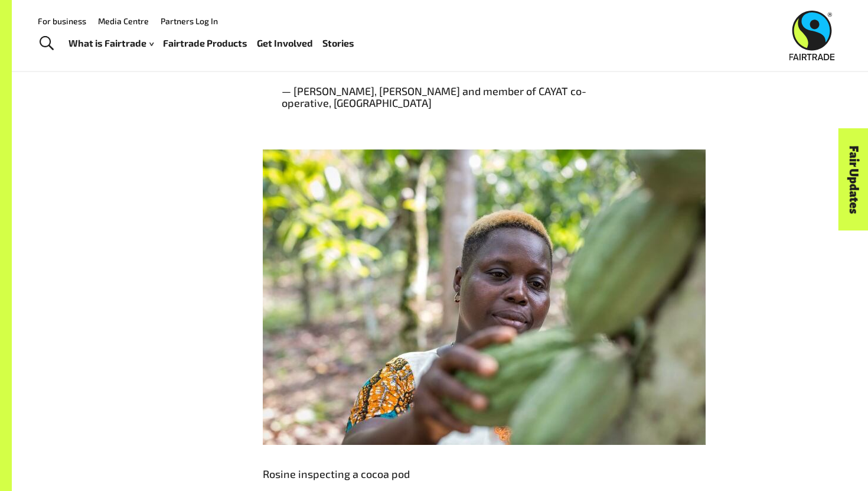 The width and height of the screenshot is (868, 491). Describe the element at coordinates (484, 474) in the screenshot. I see `figcaption: Rosine inspecting a cocoa pod` at that location.